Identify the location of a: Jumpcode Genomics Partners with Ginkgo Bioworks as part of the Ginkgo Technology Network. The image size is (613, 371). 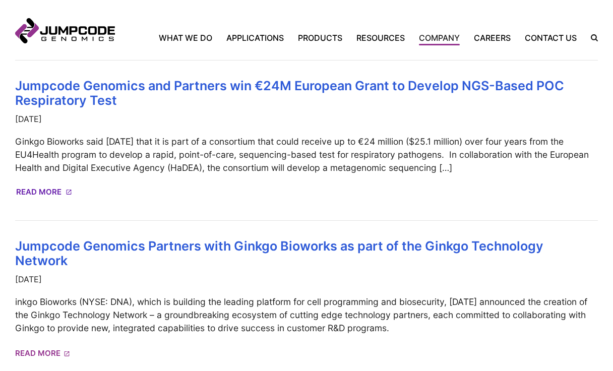
(279, 253).